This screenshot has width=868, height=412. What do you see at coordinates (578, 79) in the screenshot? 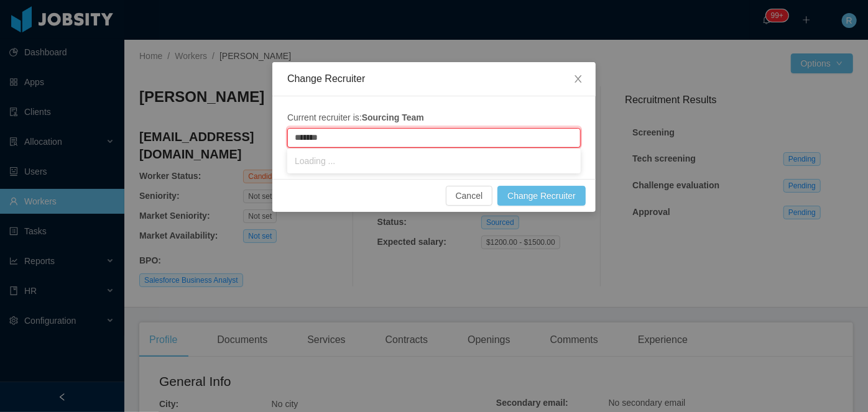
I see `i: icon: close` at bounding box center [578, 79].